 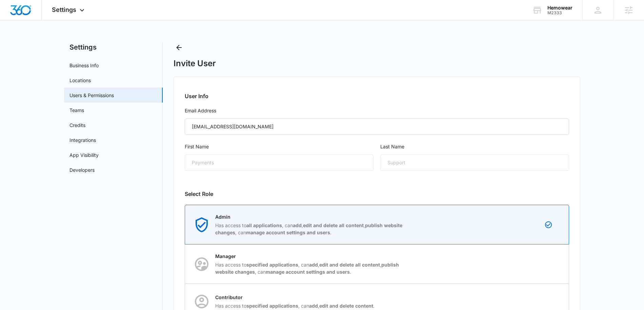 What do you see at coordinates (560, 8) in the screenshot?
I see `div: account name` at bounding box center [560, 8].